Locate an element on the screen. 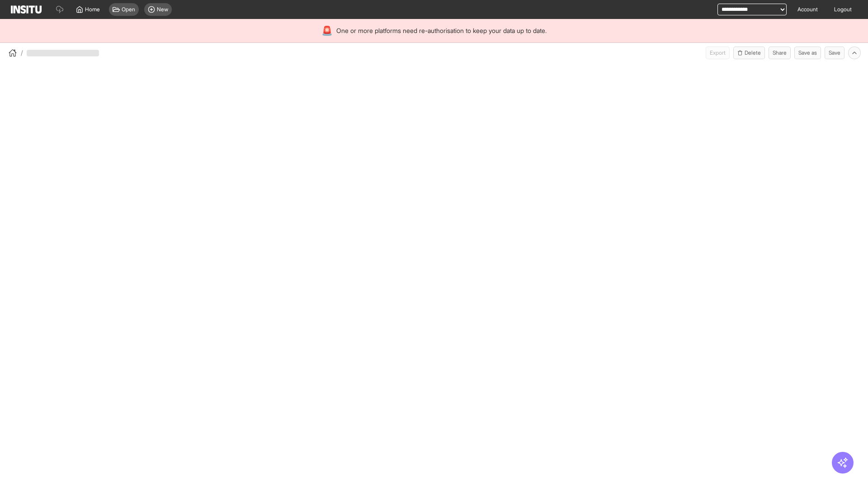  button: Share is located at coordinates (780, 53).